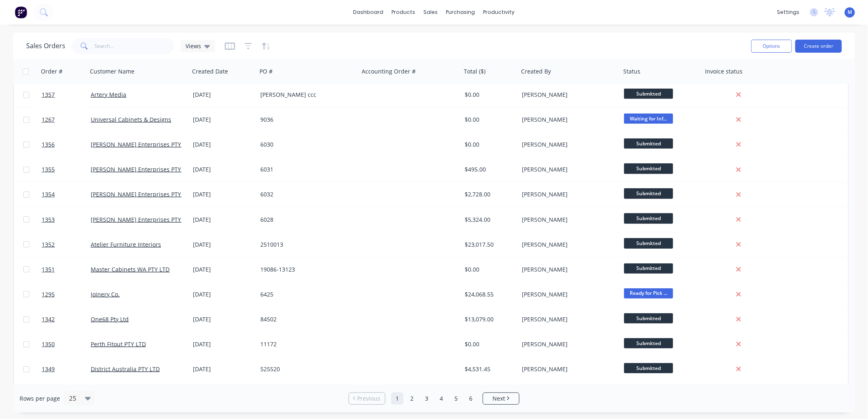 The height and width of the screenshot is (419, 868). What do you see at coordinates (499, 12) in the screenshot?
I see `div: productivity` at bounding box center [499, 12].